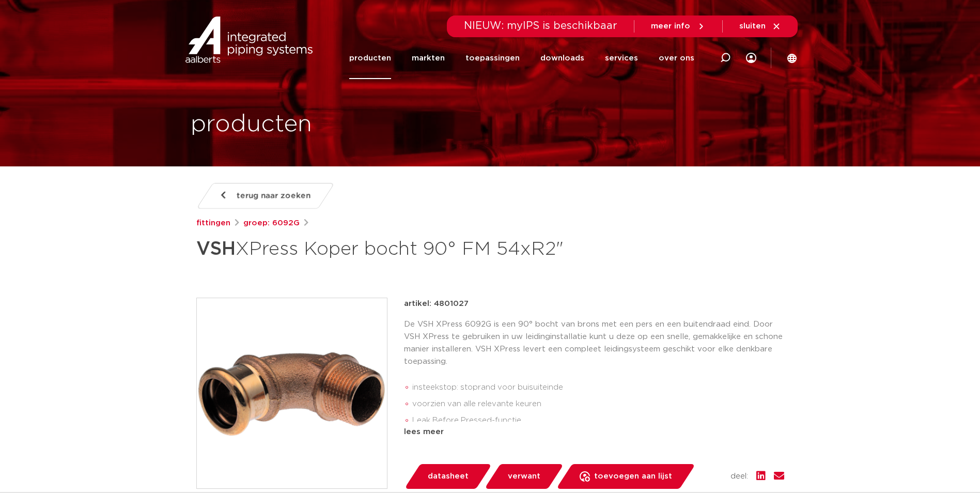  Describe the element at coordinates (739, 477) in the screenshot. I see `span: deel:` at that location.